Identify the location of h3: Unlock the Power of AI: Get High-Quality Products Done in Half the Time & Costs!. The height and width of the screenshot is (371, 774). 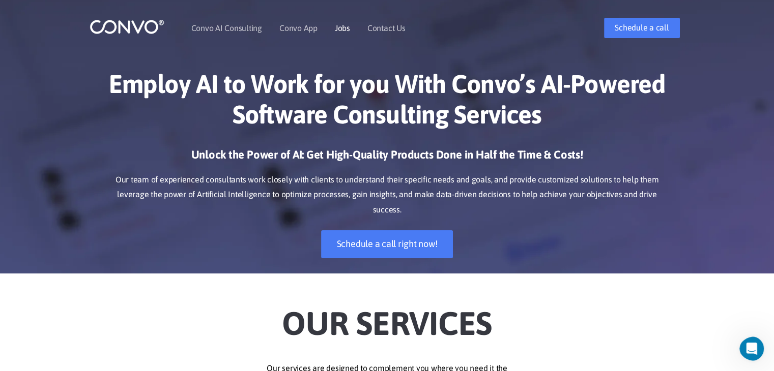
(387, 159).